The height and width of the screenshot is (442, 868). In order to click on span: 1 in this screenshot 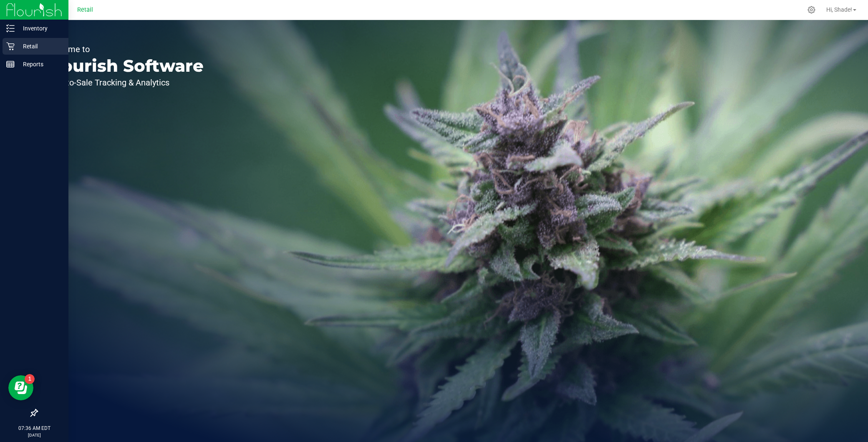, I will do `click(5, 5)`.